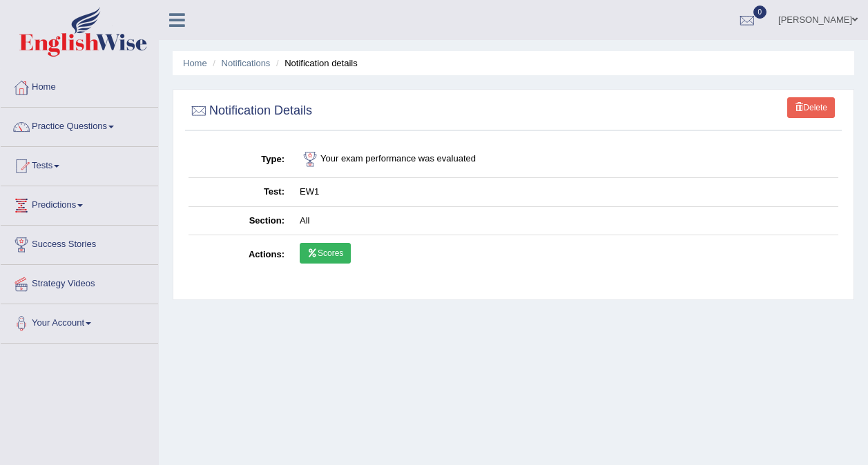  Describe the element at coordinates (240, 160) in the screenshot. I see `th: Type` at that location.